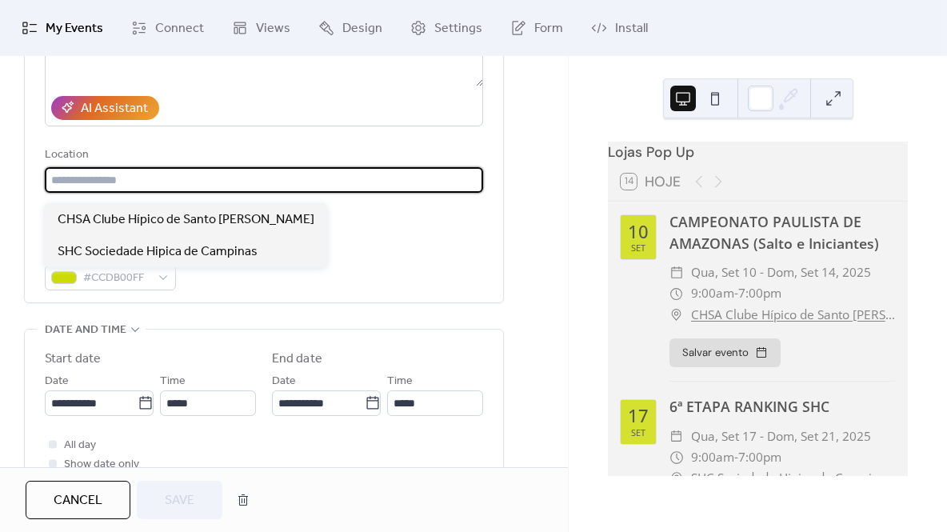 This screenshot has height=532, width=947. What do you see at coordinates (105, 108) in the screenshot?
I see `button: AI Assistant` at bounding box center [105, 108].